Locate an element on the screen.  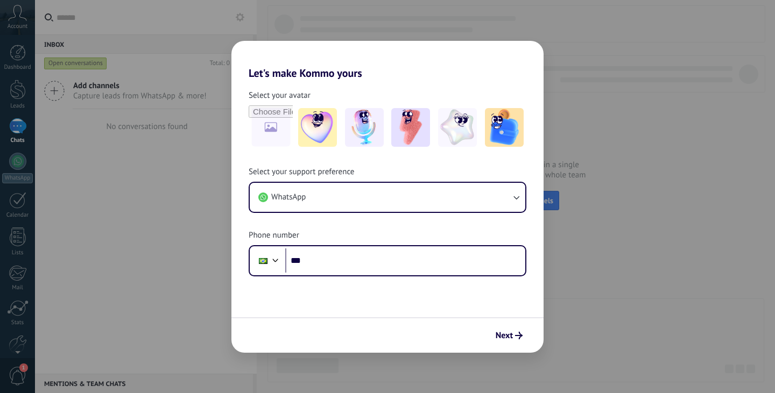
button: WhatsApp is located at coordinates (387, 197).